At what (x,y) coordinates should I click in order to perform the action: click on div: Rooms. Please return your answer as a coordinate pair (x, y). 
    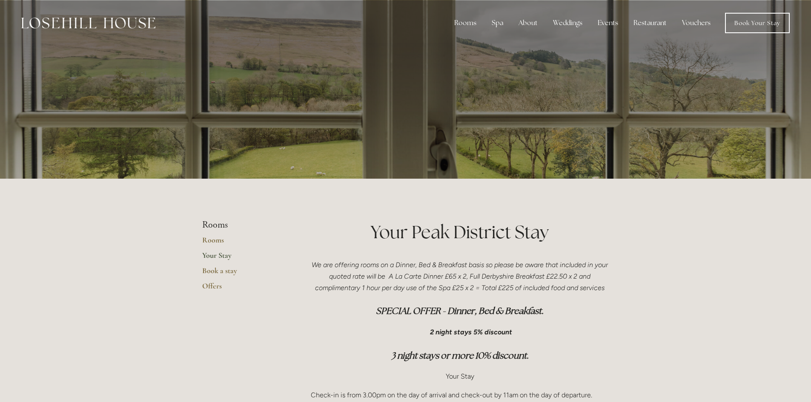
    Looking at the image, I should click on (465, 23).